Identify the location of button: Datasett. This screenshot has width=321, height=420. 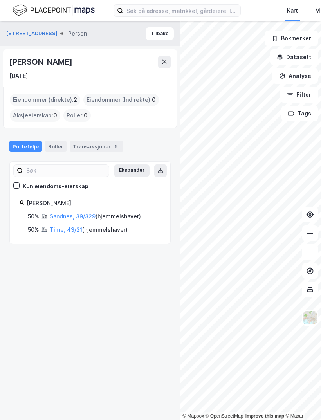
(294, 57).